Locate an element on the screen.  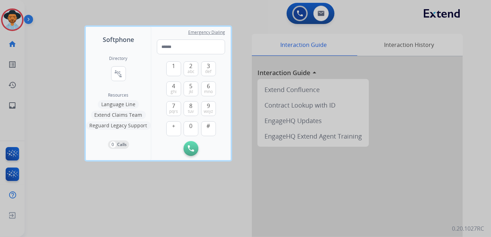
span: mno is located at coordinates (208, 92).